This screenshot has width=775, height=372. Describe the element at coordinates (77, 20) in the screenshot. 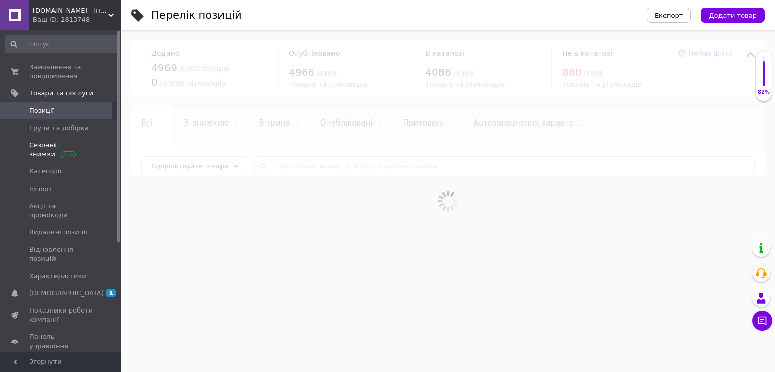

I see `div: Ваш ID: 2813748` at that location.